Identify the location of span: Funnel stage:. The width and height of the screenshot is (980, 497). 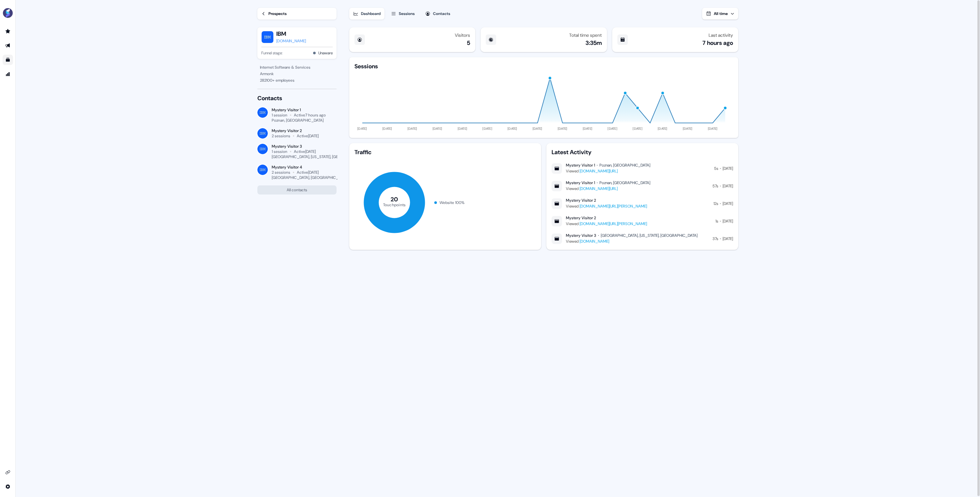
(272, 53).